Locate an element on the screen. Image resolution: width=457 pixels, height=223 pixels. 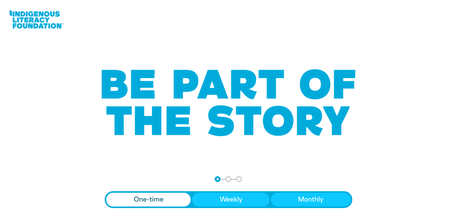
span: Monthly is located at coordinates (311, 199).